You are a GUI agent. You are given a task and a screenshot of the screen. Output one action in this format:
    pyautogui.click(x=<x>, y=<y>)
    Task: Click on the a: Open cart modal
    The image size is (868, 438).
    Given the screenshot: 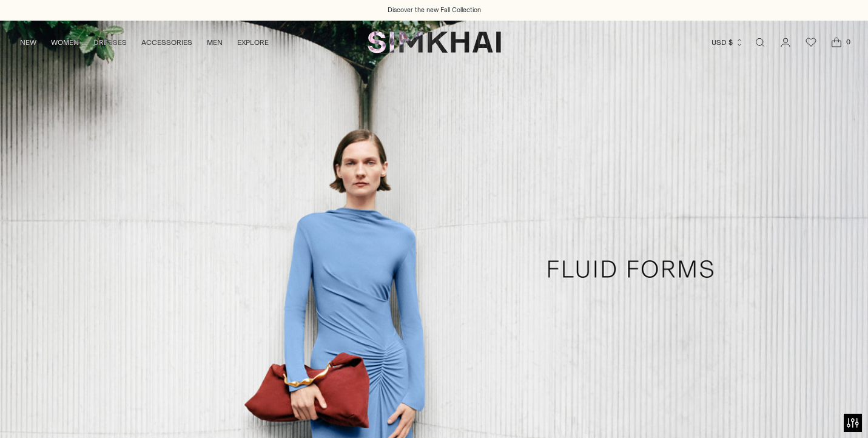 What is the action you would take?
    pyautogui.click(x=836, y=42)
    